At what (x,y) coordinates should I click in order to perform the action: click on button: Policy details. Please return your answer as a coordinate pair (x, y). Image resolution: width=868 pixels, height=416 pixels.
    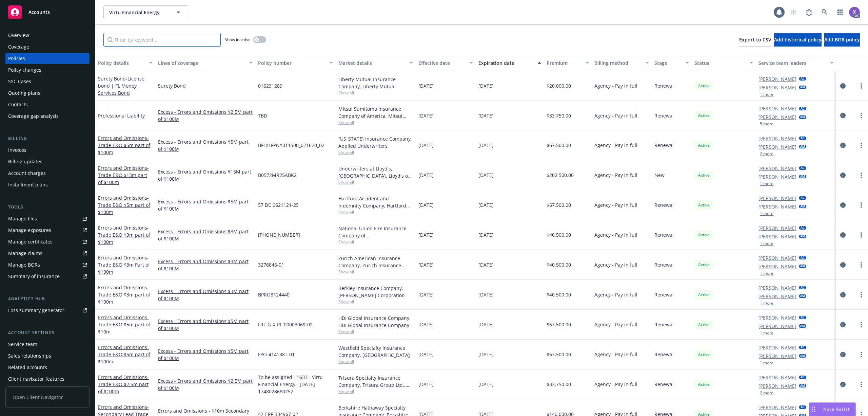
    Looking at the image, I should click on (125, 62).